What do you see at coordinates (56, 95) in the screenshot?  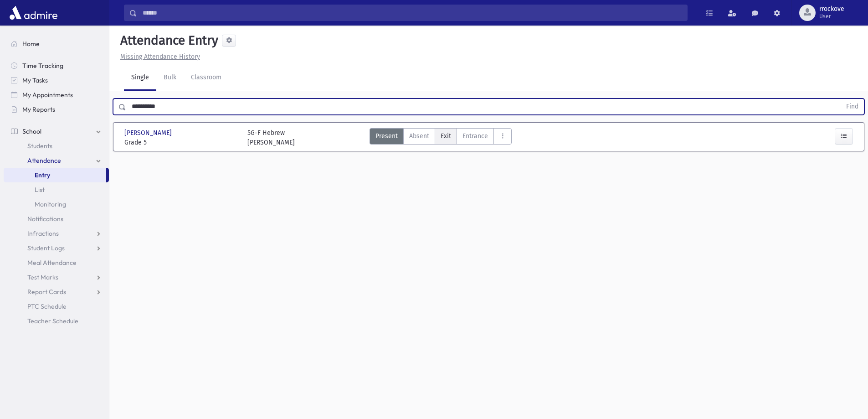 I see `a: My Appointments` at bounding box center [56, 95].